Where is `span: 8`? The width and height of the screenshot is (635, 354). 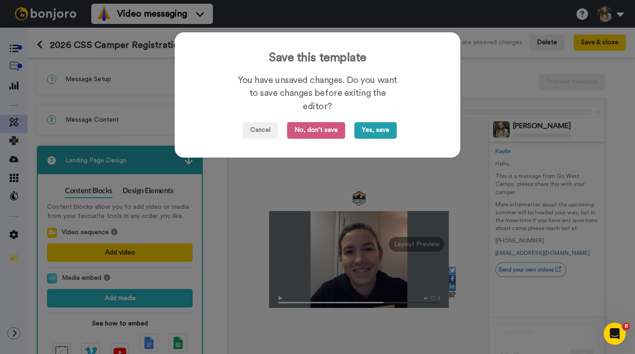
span: 8 is located at coordinates (626, 326).